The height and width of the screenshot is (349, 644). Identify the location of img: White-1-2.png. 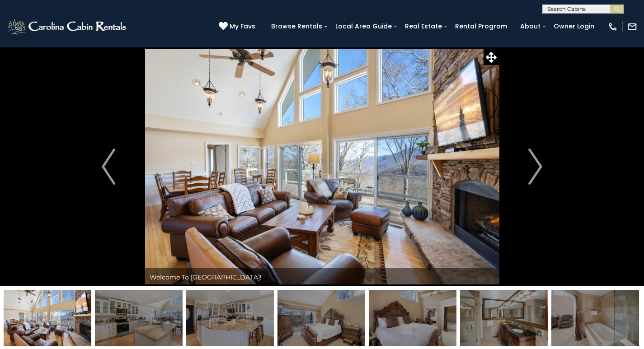
(68, 27).